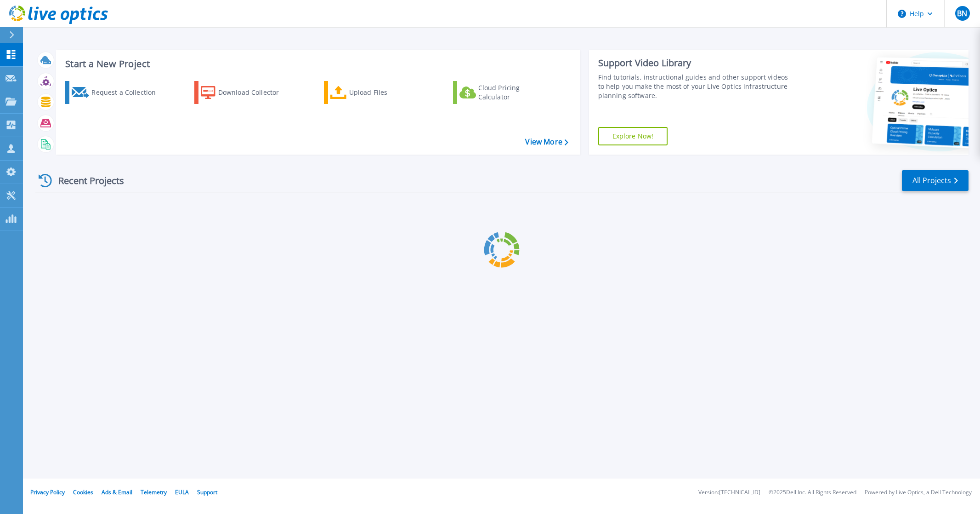 The image size is (980, 514). What do you see at coordinates (918, 492) in the screenshot?
I see `li: Powered by Live Optics, a Dell Technology` at bounding box center [918, 492].